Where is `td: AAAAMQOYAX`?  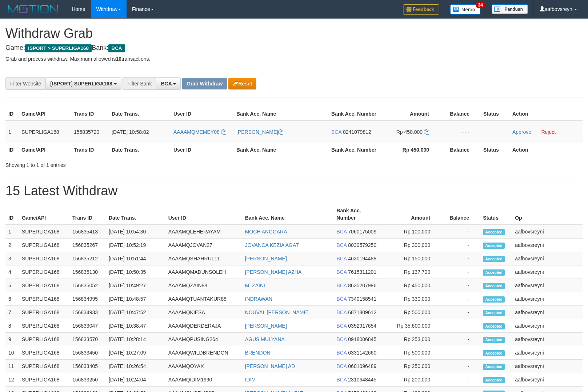 td: AAAAMQOYAX is located at coordinates (204, 366).